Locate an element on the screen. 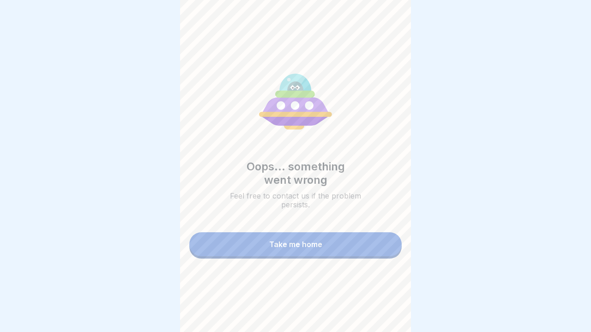 The height and width of the screenshot is (332, 591). img: ufo.svg is located at coordinates (295, 102).